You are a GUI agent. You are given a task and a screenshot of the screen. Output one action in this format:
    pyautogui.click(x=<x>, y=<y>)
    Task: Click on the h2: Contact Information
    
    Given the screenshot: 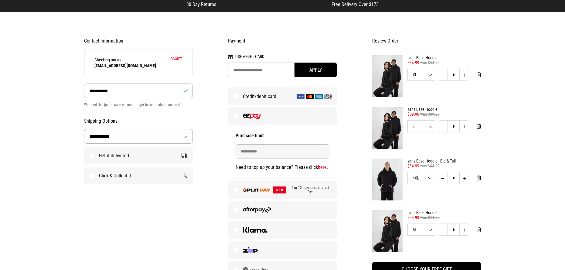 What is the action you would take?
    pyautogui.click(x=138, y=41)
    